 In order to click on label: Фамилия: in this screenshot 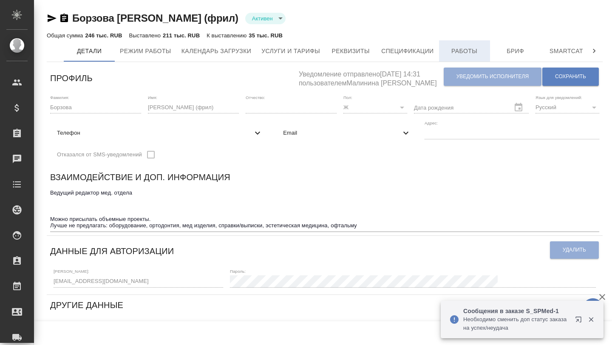, I will do `click(59, 97)`.